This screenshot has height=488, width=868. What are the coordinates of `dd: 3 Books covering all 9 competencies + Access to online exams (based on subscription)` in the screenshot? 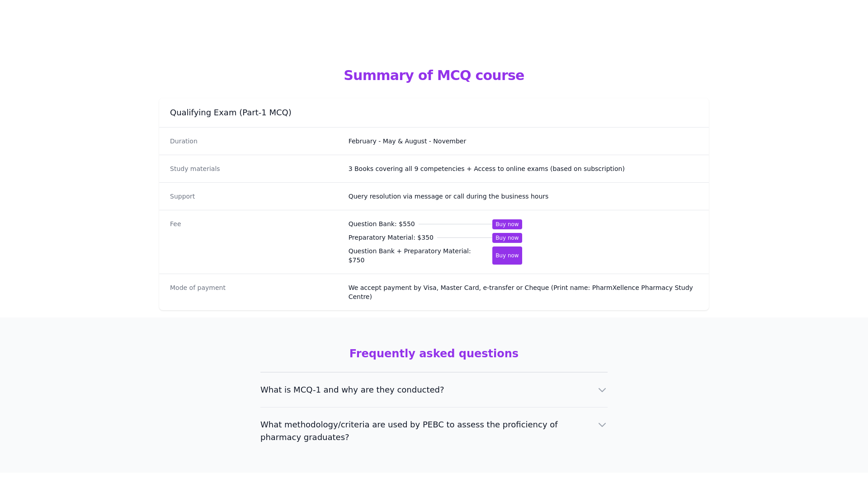 It's located at (523, 169).